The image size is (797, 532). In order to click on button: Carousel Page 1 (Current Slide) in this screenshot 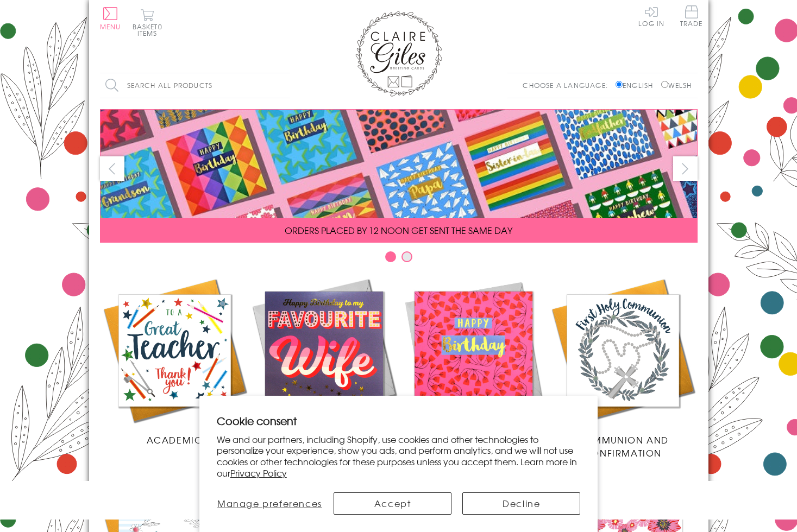, I will do `click(391, 257)`.